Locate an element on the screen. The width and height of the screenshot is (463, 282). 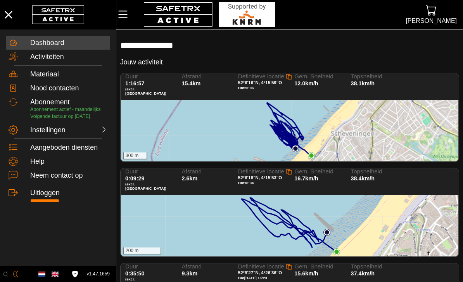
a: Licentieovereenkomst is located at coordinates (75, 274).